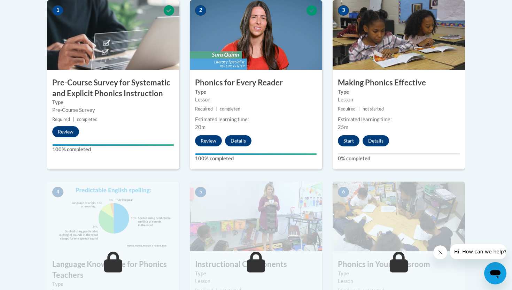 The image size is (512, 290). I want to click on span: 5, so click(201, 192).